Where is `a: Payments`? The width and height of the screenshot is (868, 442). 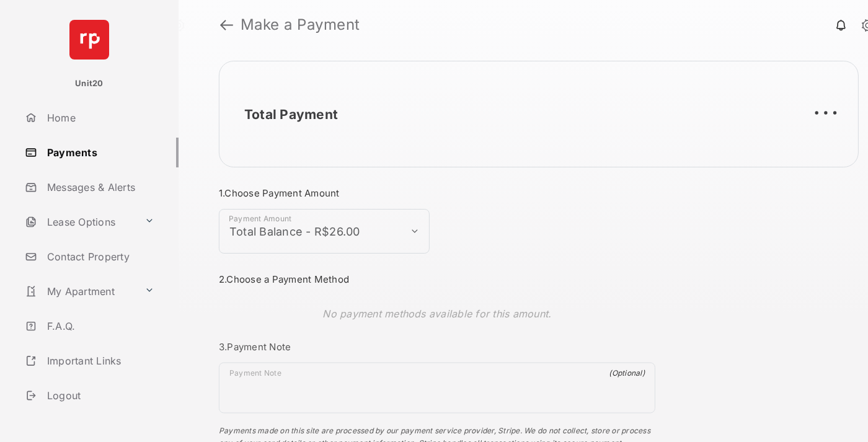 a: Payments is located at coordinates (99, 152).